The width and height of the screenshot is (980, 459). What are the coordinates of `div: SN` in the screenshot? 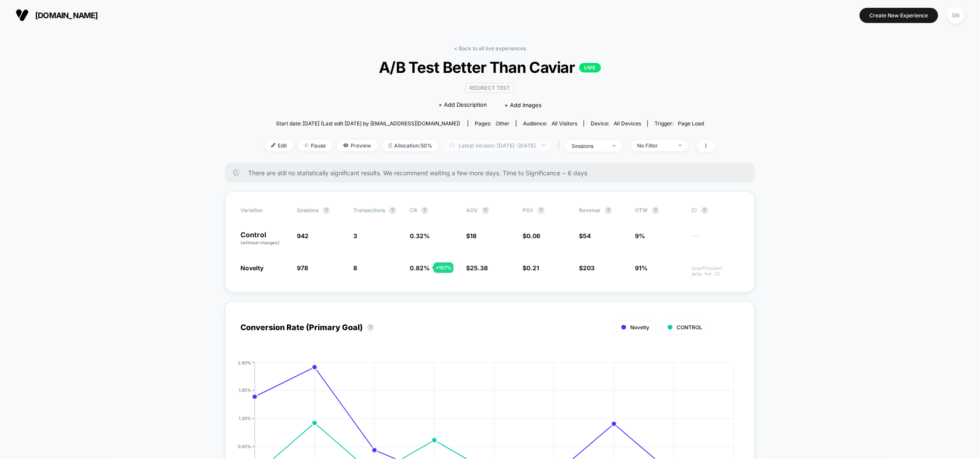 It's located at (956, 15).